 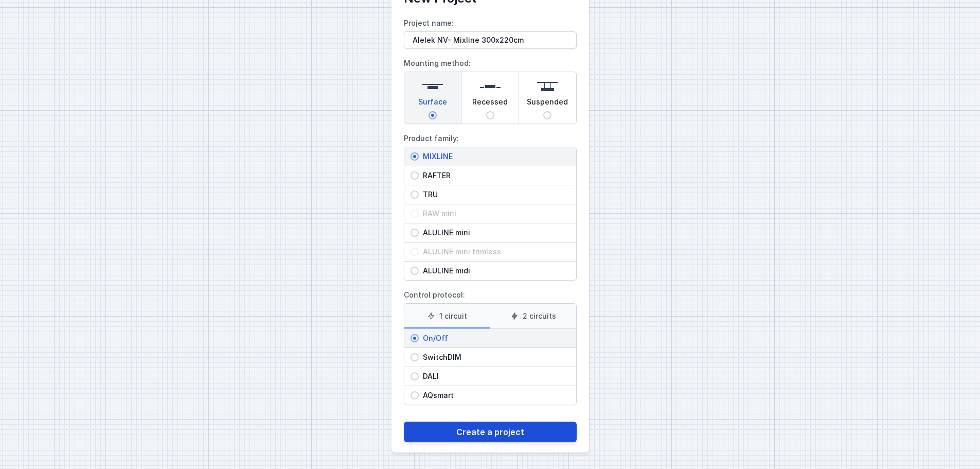 What do you see at coordinates (490, 87) in the screenshot?
I see `img: recessed.svg` at bounding box center [490, 87].